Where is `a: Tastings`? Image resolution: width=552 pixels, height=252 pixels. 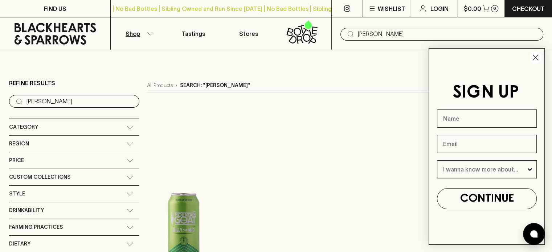
a: Tastings is located at coordinates (194, 33).